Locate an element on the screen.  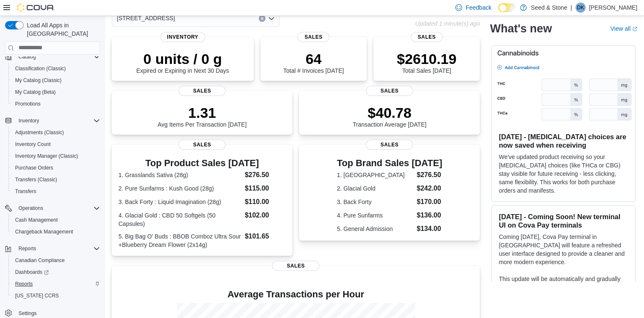
dt: 3. Back Forty is located at coordinates (375, 202).